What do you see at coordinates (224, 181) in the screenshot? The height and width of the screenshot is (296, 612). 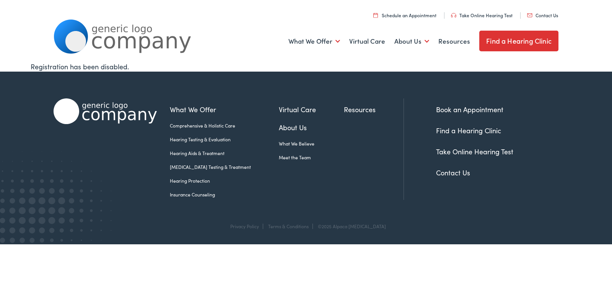 I see `a: Hearing Protection` at bounding box center [224, 181].